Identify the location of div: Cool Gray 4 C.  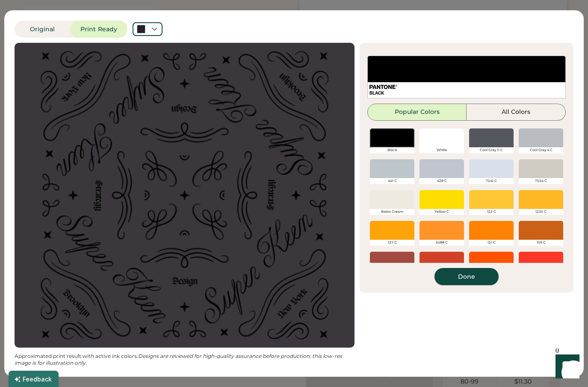
(541, 150).